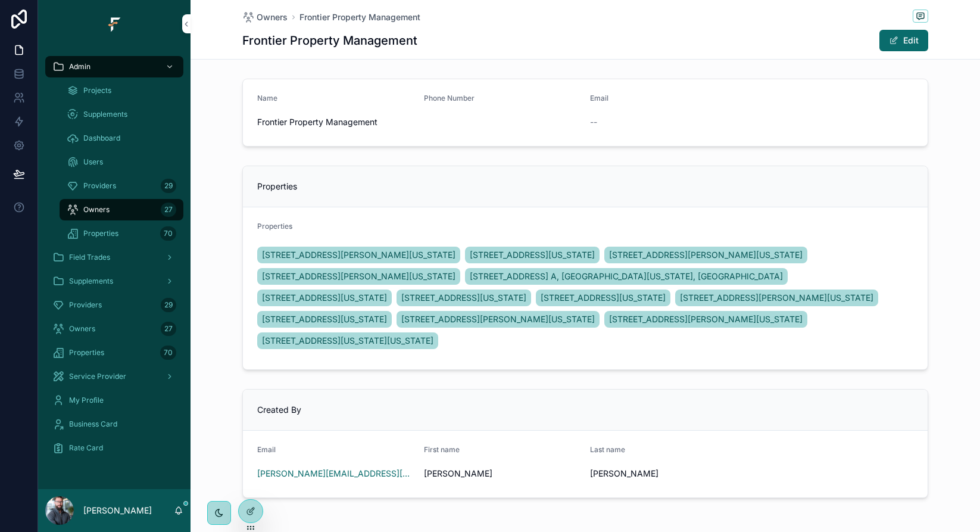  What do you see at coordinates (115, 400) in the screenshot?
I see `a: My Profile` at bounding box center [115, 400].